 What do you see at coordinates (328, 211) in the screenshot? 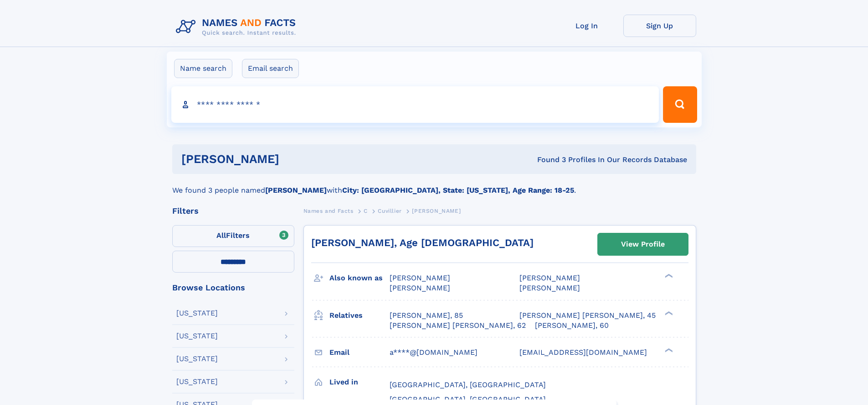
I see `a: Names and Facts` at bounding box center [328, 211].